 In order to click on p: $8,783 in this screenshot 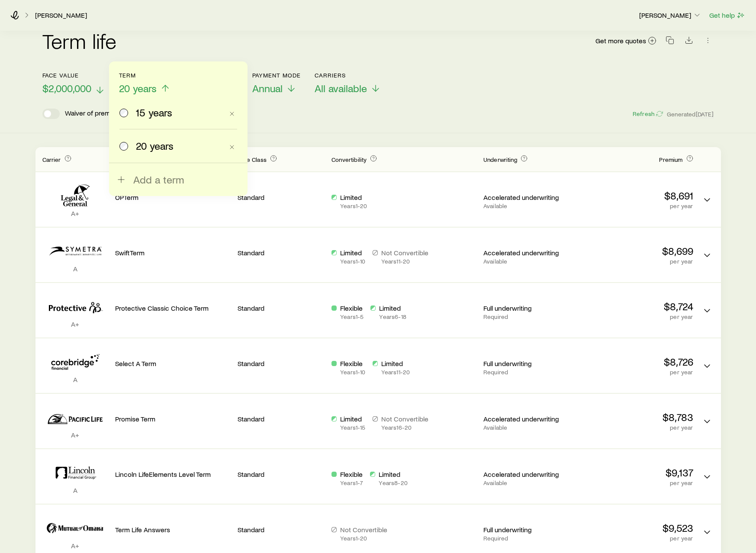, I will do `click(635, 417)`.